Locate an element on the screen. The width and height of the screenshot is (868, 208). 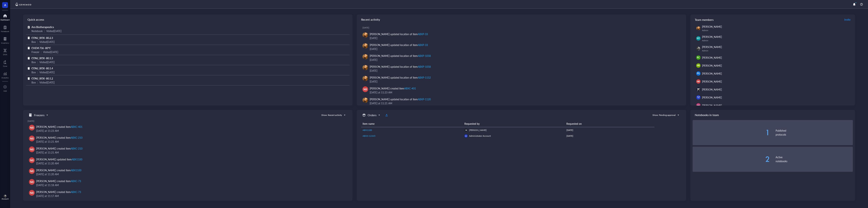
span: A is located at coordinates (5, 5).